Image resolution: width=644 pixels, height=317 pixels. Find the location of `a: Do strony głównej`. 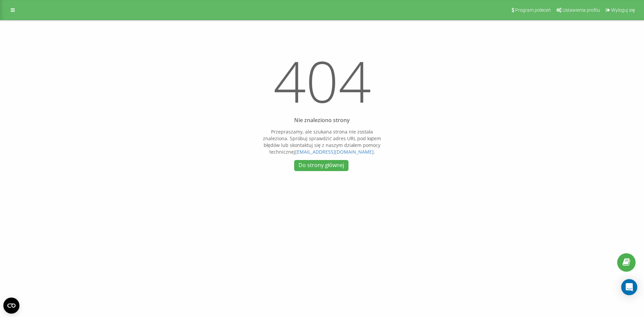

a: Do strony głównej is located at coordinates (322, 165).